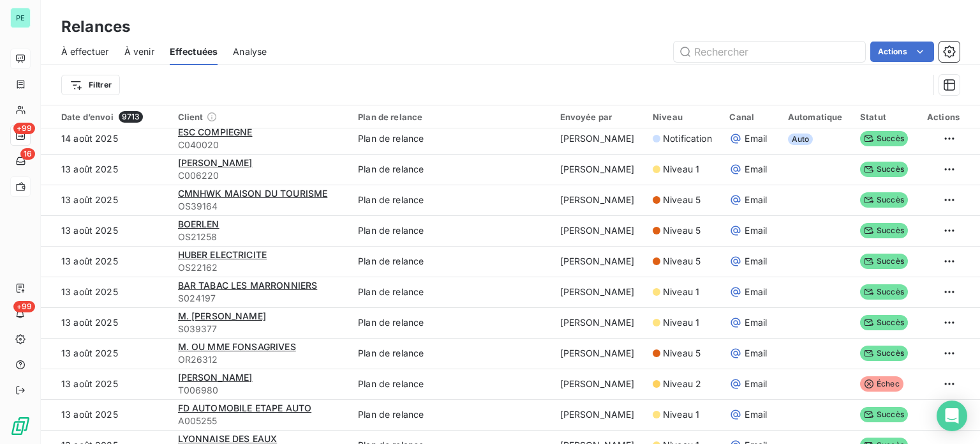  I want to click on span: FD AUTOMOBILE ETAPE AUTO, so click(245, 407).